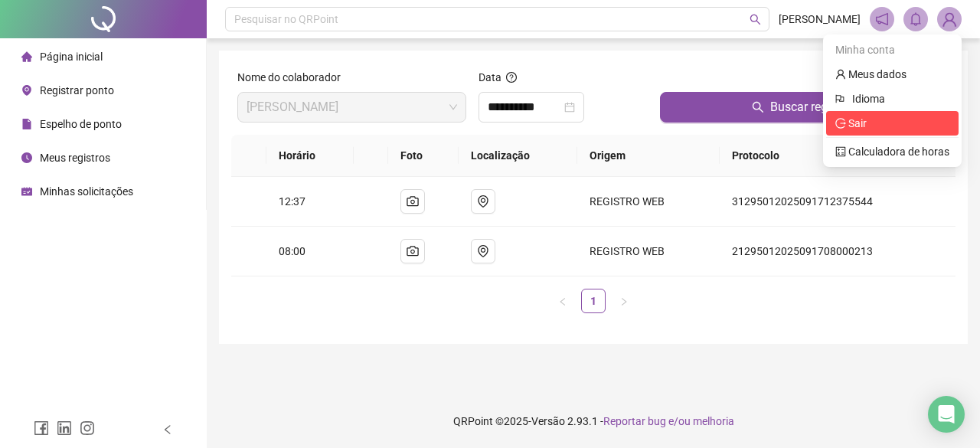  Describe the element at coordinates (838, 251) in the screenshot. I see `td: 21295012025091708000213` at that location.